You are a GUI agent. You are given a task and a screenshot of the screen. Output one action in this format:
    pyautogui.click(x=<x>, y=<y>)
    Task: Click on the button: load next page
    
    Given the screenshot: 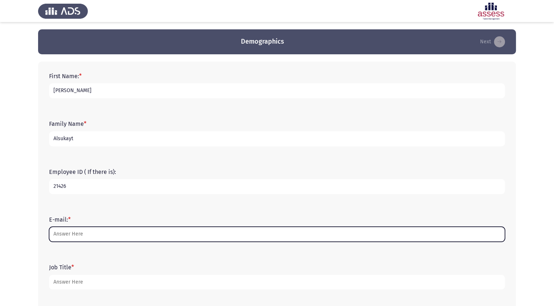 What is the action you would take?
    pyautogui.click(x=493, y=42)
    